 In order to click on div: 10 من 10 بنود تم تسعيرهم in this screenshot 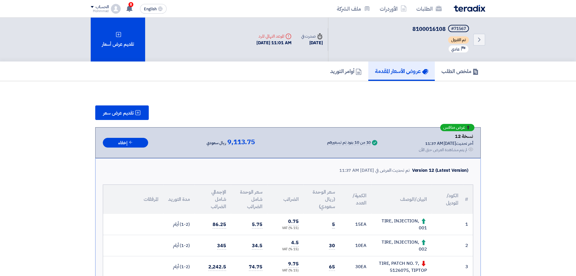, I will do `click(349, 143)`.